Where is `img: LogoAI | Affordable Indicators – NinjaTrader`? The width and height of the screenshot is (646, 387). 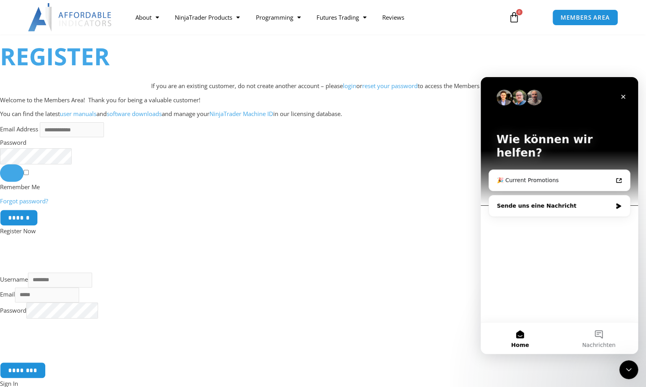
img: LogoAI | Affordable Indicators – NinjaTrader is located at coordinates (70, 17).